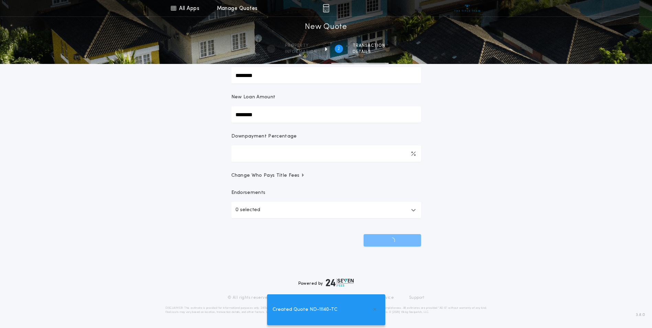 This screenshot has height=328, width=652. I want to click on button: Change Who Pays Title Fees, so click(326, 176).